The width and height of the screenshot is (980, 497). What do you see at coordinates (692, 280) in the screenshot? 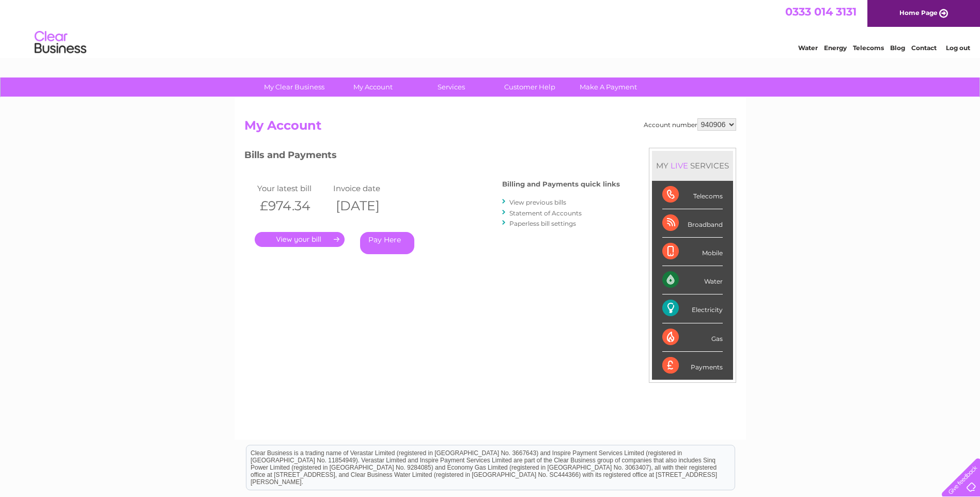
I see `div: Water` at bounding box center [692, 280].